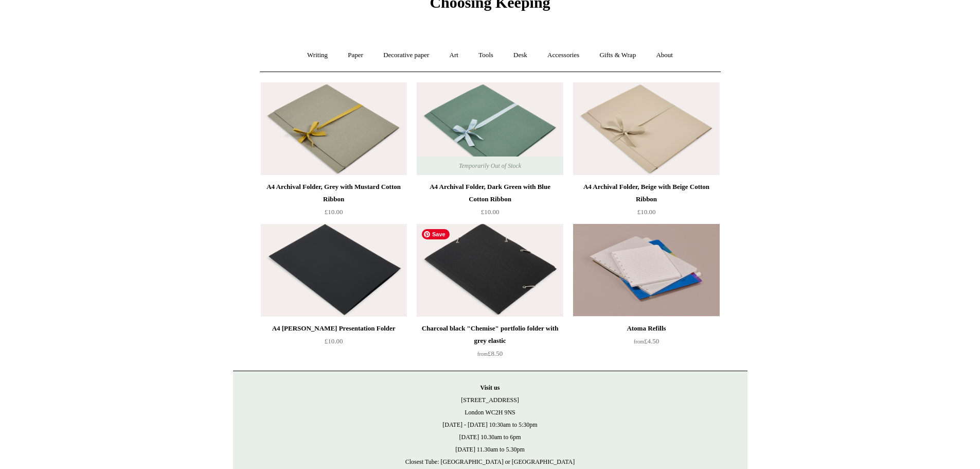  What do you see at coordinates (646, 202) in the screenshot?
I see `a: A4 Archival Folder, Beige with Beige Cotton Ribbon £10.00` at bounding box center [646, 202].